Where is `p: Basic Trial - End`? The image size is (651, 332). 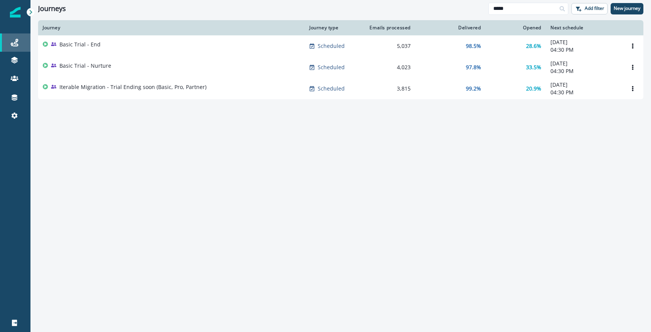 p: Basic Trial - End is located at coordinates (80, 45).